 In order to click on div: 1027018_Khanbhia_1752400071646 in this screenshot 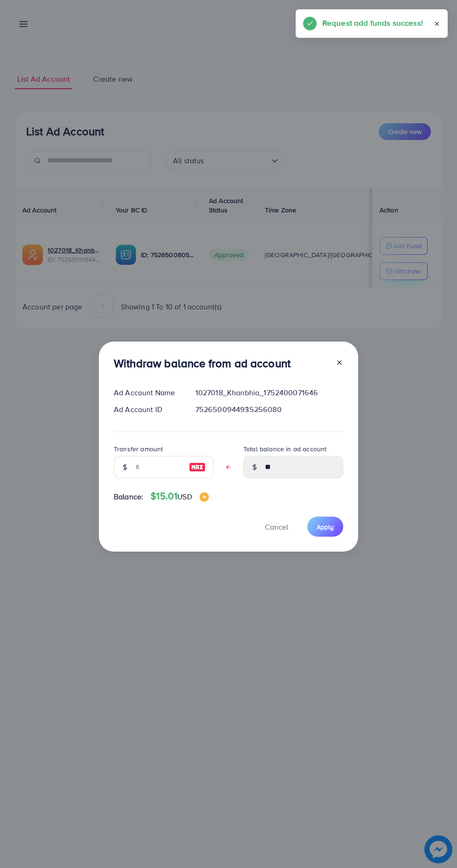, I will do `click(269, 393)`.